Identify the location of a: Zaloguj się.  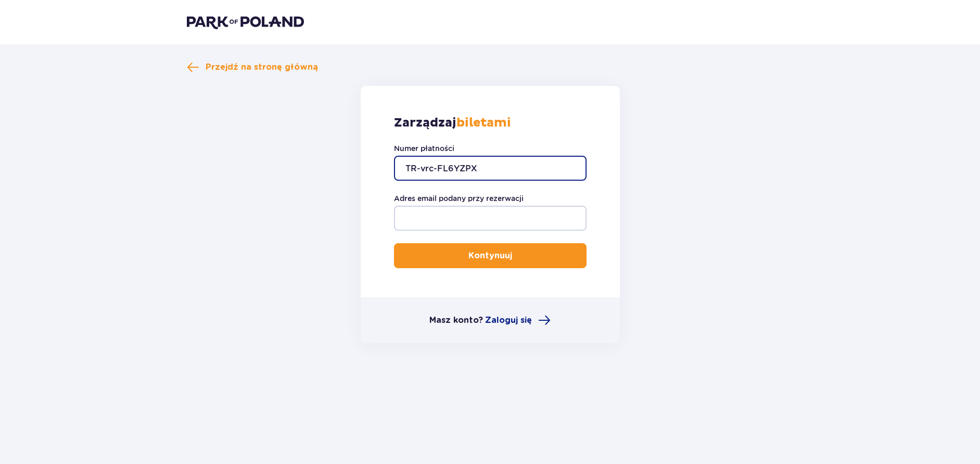
(518, 320).